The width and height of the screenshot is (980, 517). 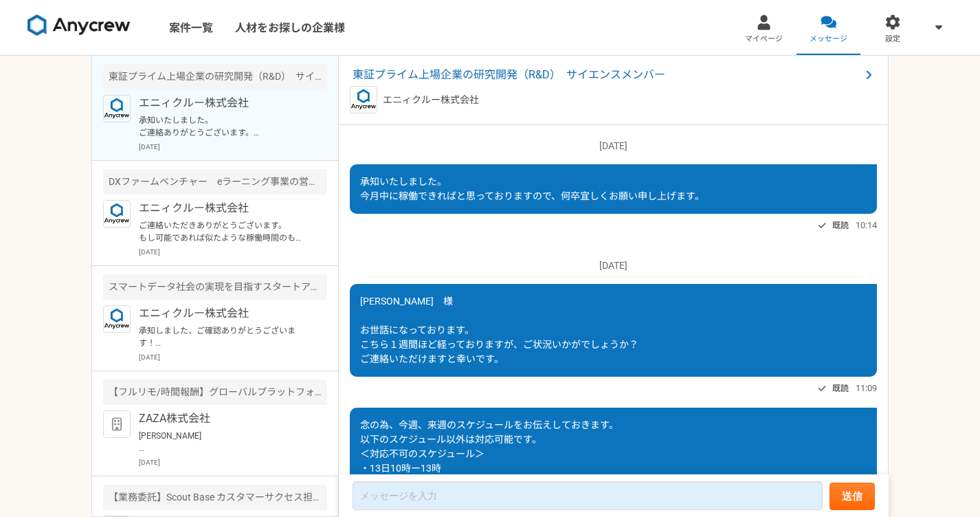 What do you see at coordinates (764, 39) in the screenshot?
I see `span: マイページ` at bounding box center [764, 39].